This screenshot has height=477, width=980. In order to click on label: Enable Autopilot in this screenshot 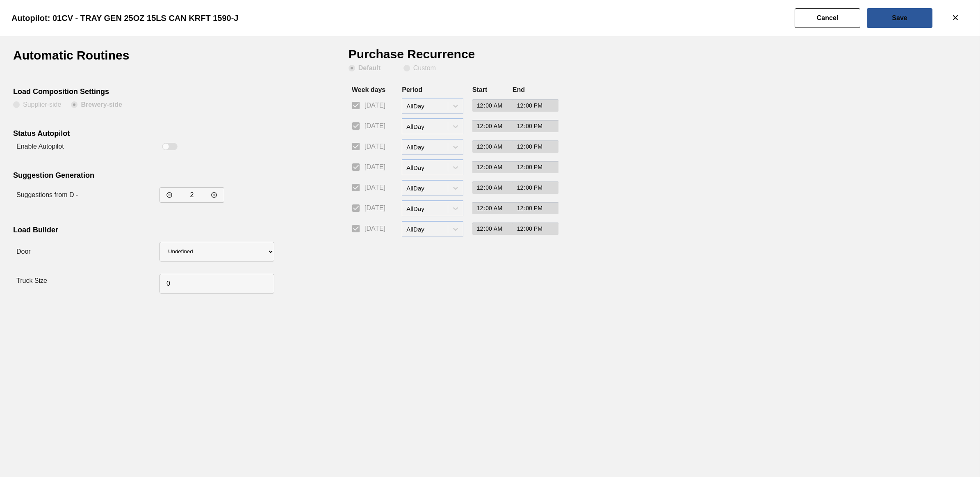, I will do `click(41, 146)`.